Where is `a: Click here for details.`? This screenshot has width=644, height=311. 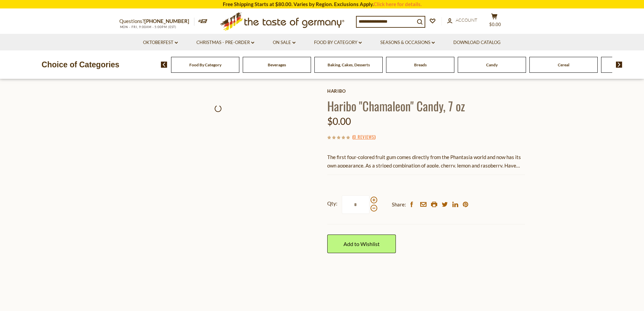
a: Click here for details. is located at coordinates (397, 4).